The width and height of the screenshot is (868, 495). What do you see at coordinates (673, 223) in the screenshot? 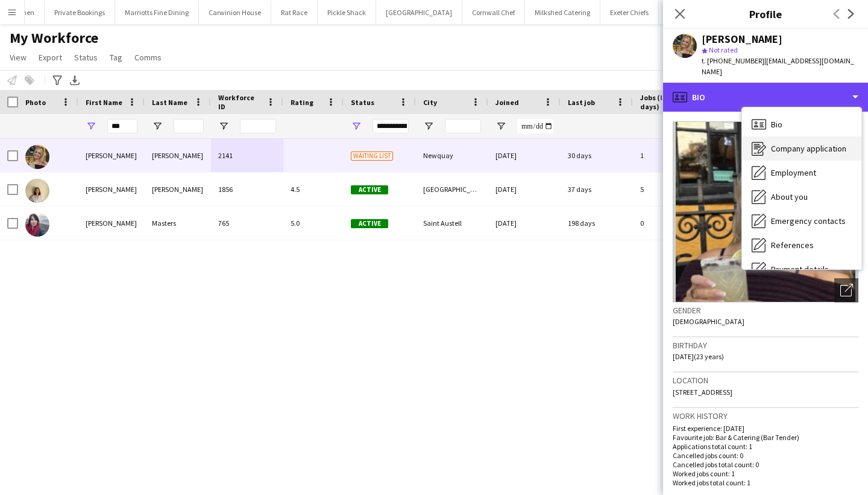
I see `div: 0` at bounding box center [673, 223].